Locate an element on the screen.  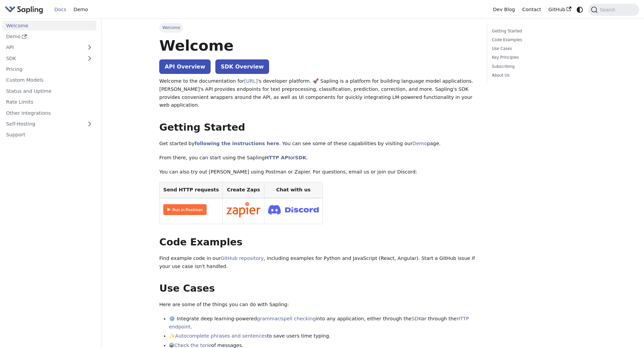
a: Subscribing is located at coordinates (538, 67).